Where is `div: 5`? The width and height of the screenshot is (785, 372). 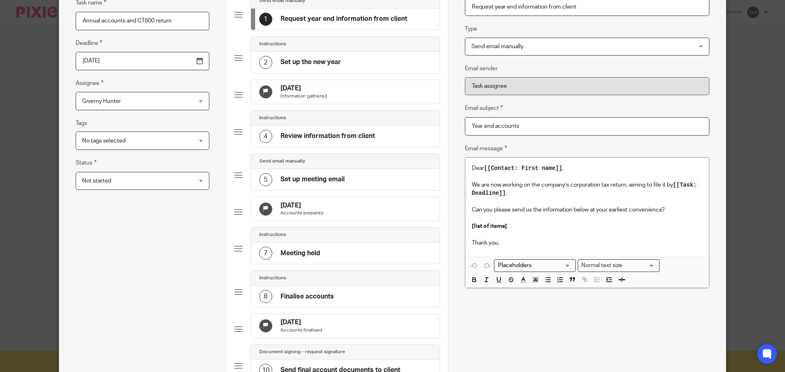 div: 5 is located at coordinates (266, 180).